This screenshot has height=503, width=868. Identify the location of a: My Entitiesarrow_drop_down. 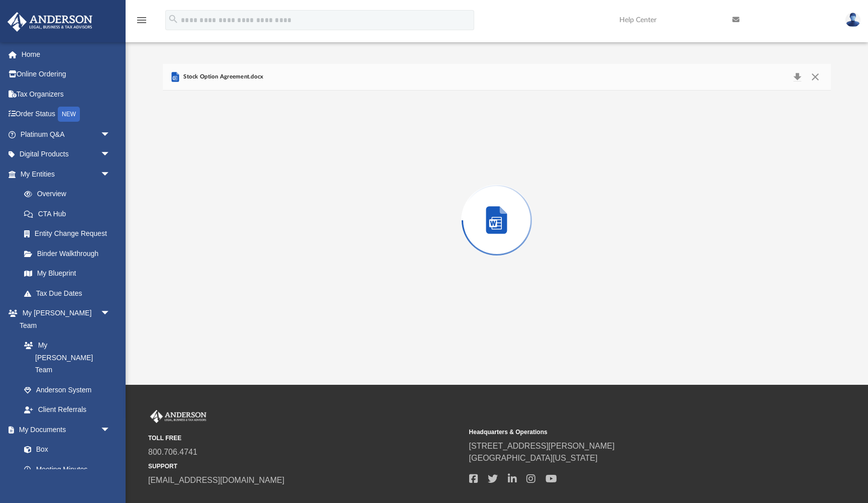
(66, 174).